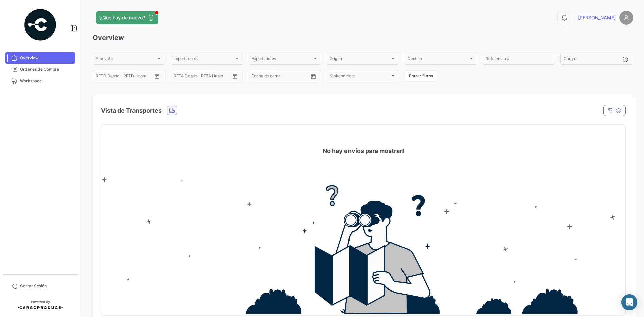  What do you see at coordinates (40, 81) in the screenshot?
I see `a: Workspace` at bounding box center [40, 81].